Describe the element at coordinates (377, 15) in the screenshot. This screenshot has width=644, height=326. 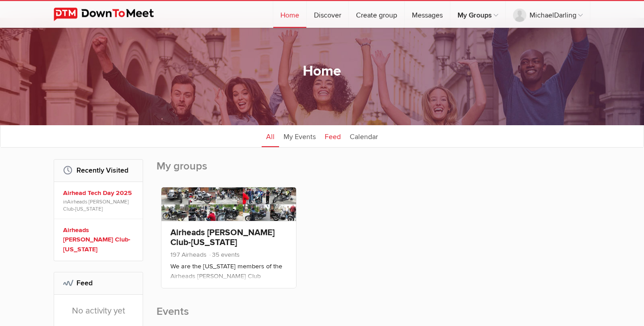
I see `a: Create group` at that location.